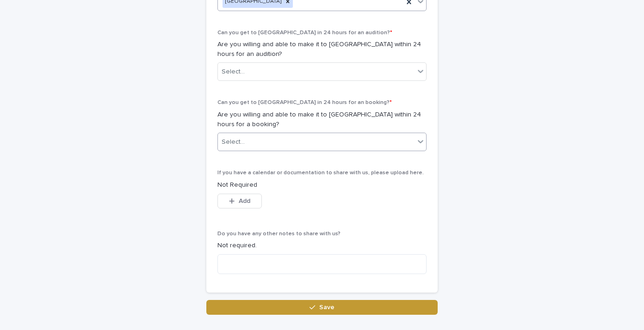  Describe the element at coordinates (322, 307) in the screenshot. I see `button: Save` at that location.